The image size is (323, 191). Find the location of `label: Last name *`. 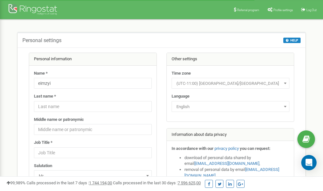

label: Last name * is located at coordinates (45, 97).